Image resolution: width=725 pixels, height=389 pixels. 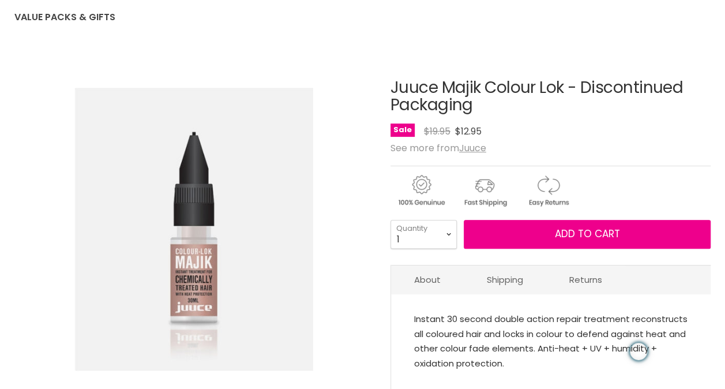 What do you see at coordinates (403, 130) in the screenshot?
I see `span: Sale` at bounding box center [403, 130].